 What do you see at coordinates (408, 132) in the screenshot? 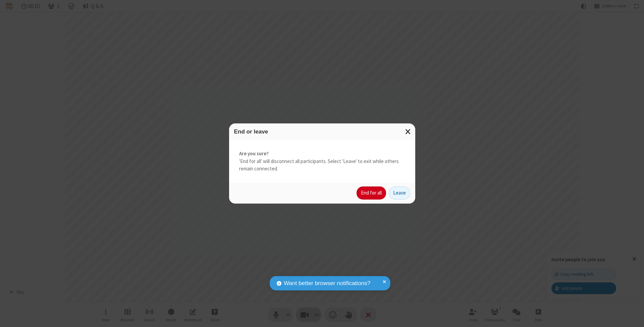
I see `button: Close modal` at bounding box center [408, 132].